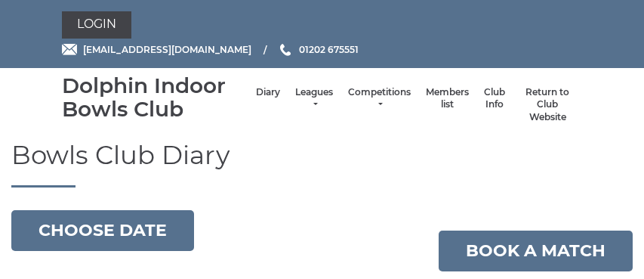 The image size is (644, 279). I want to click on a: Return to Club Website, so click(547, 105).